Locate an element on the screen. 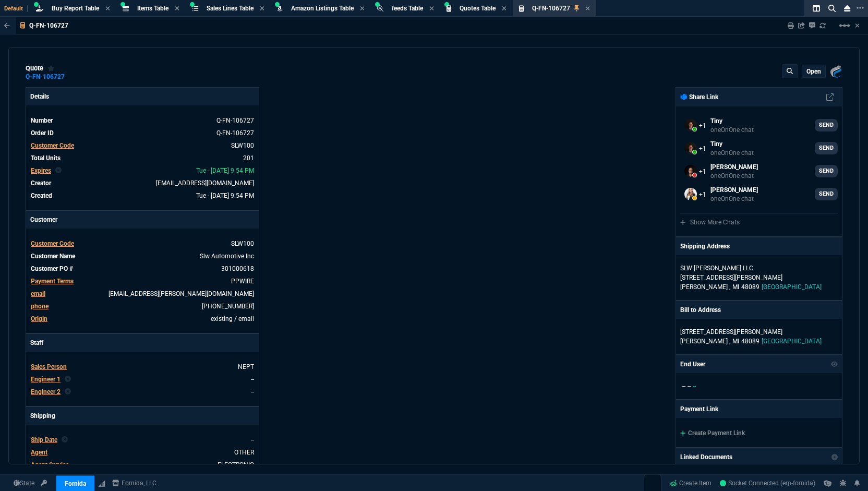 The height and width of the screenshot is (491, 868). p: End User is located at coordinates (693, 364).